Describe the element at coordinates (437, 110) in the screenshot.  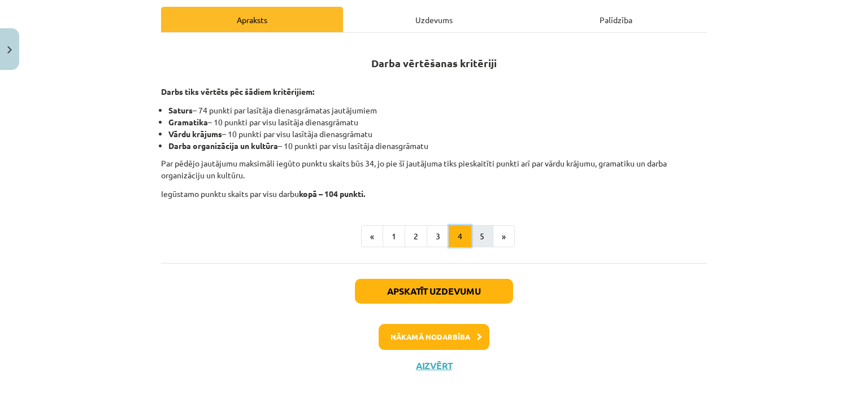
I see `li: – 74 punkti par lasītāja dienasgrāmatas jautājumiem` at that location.